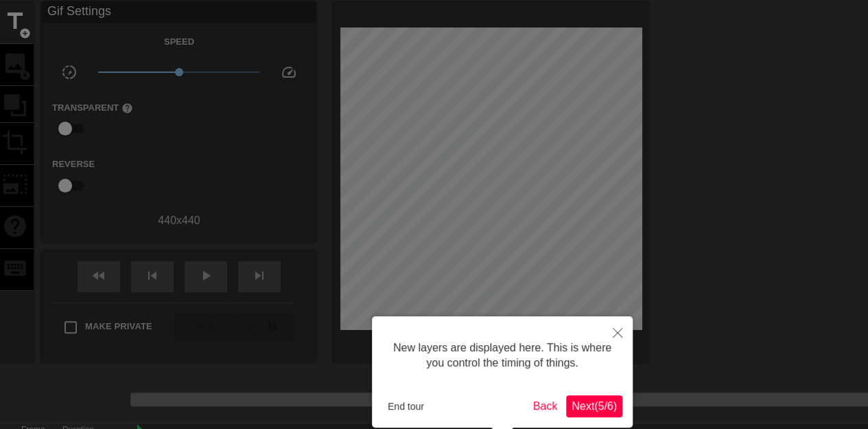 The width and height of the screenshot is (868, 429). I want to click on span: skip_next, so click(259, 276).